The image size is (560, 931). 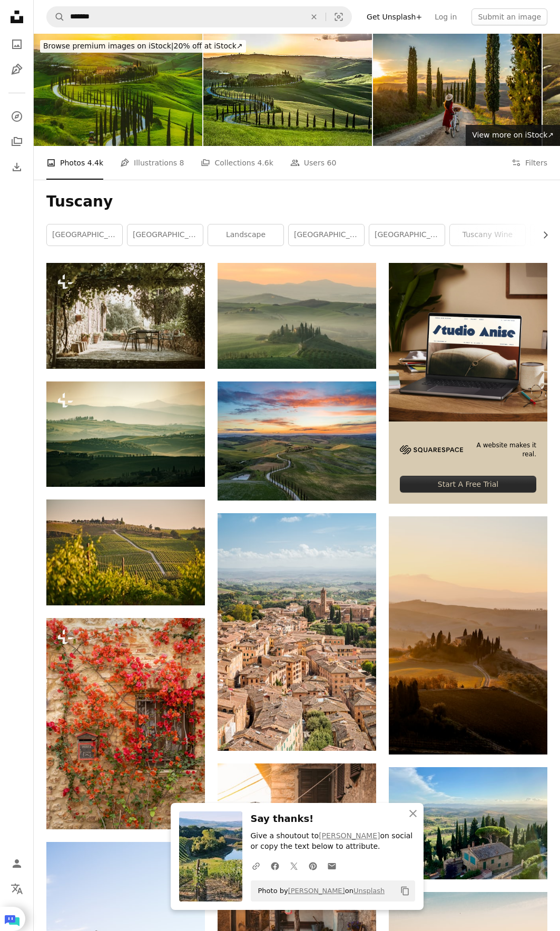 I want to click on a: Users 60, so click(x=314, y=163).